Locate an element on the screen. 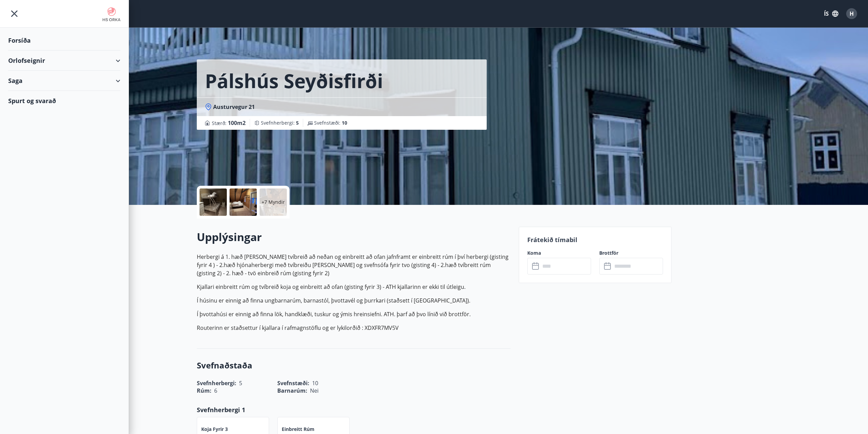  div: Spurt og svarað is located at coordinates (65, 101).